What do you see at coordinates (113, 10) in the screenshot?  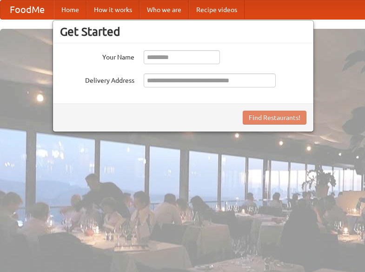 I see `a: How it works` at bounding box center [113, 10].